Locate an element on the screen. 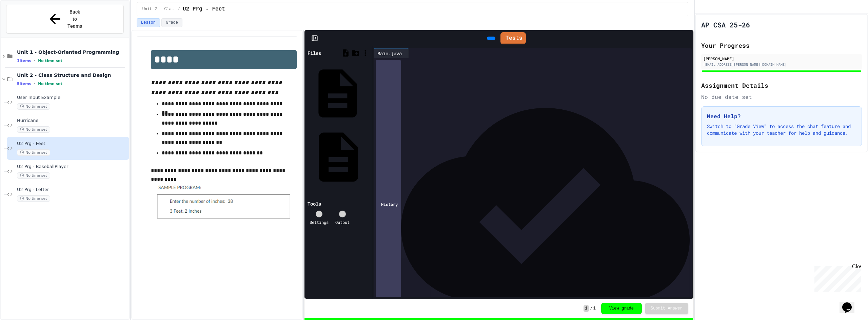 The width and height of the screenshot is (868, 320). button: Lesson is located at coordinates (148, 23).